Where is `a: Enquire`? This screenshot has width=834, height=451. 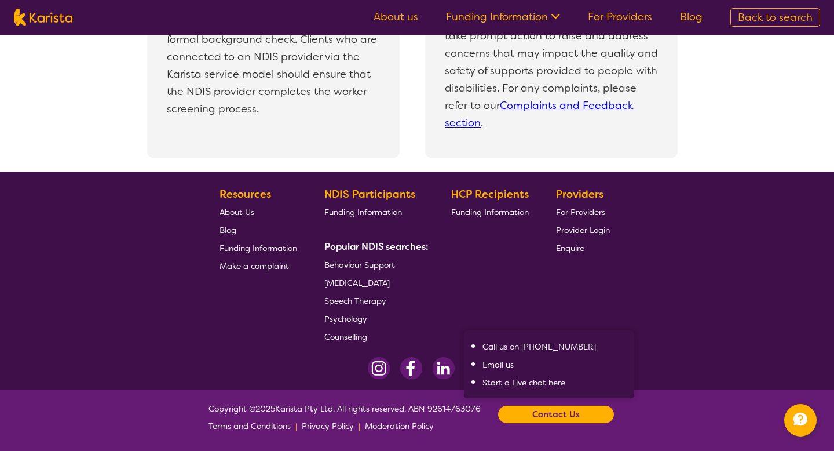
a: Enquire is located at coordinates (583, 247).